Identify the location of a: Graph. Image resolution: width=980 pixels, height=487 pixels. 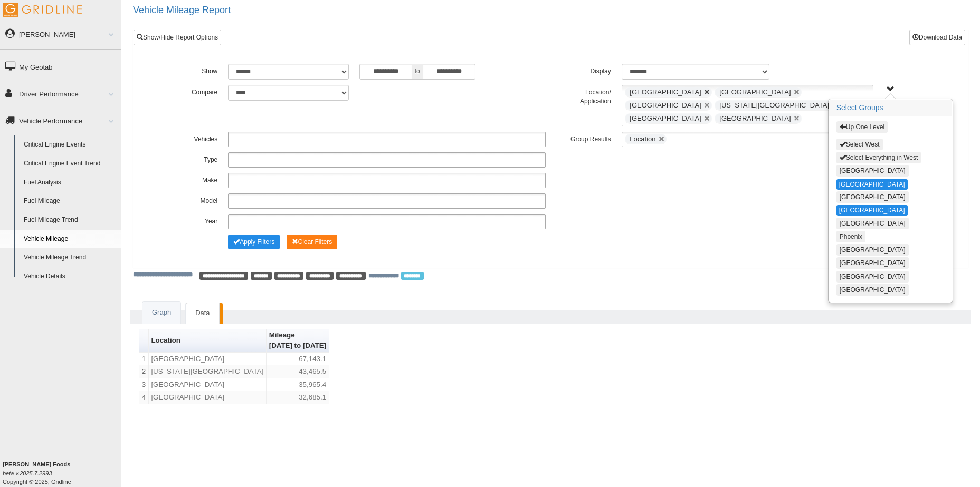
(162, 313).